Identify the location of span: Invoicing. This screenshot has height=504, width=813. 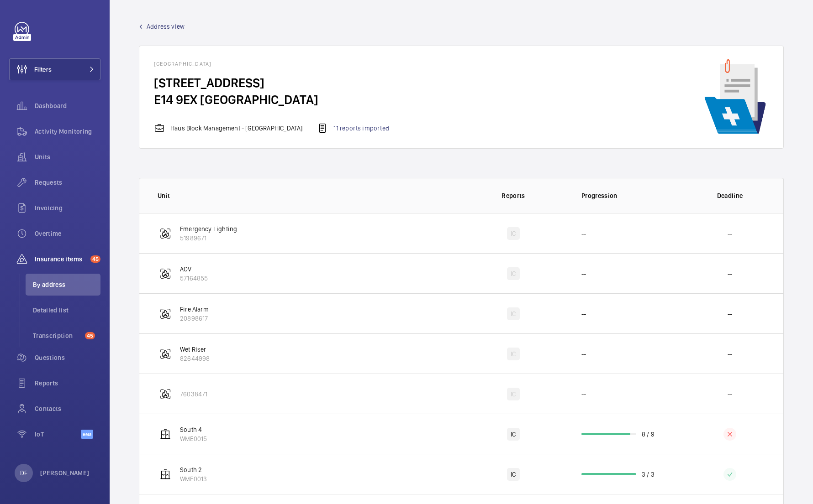
(67, 208).